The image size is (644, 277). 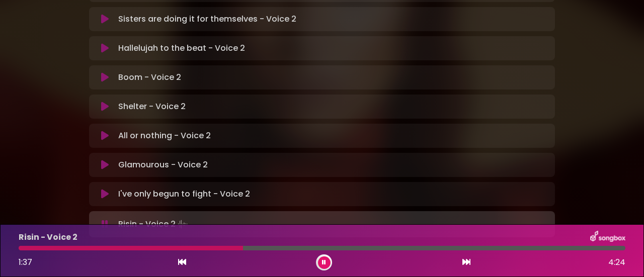 What do you see at coordinates (152, 107) in the screenshot?
I see `p: Shelter - Voice 2` at bounding box center [152, 107].